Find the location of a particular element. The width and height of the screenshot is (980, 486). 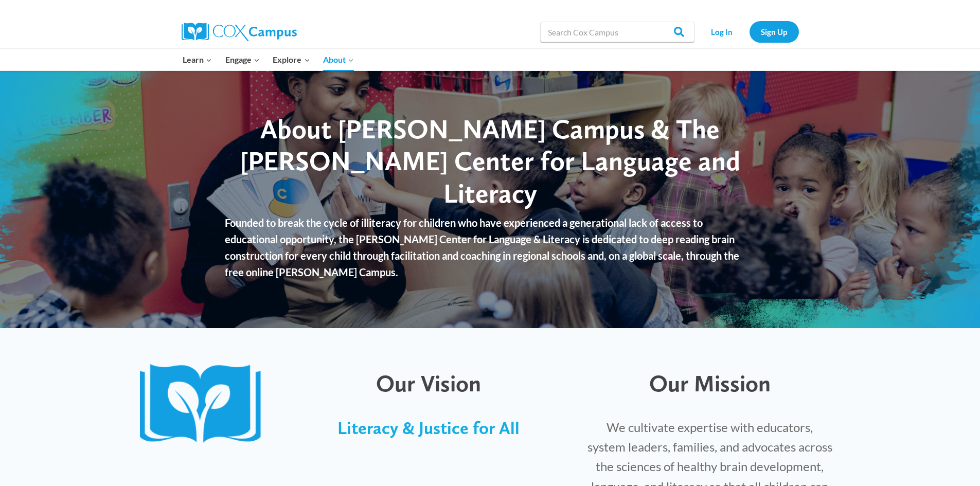

a: Log In is located at coordinates (722, 32).